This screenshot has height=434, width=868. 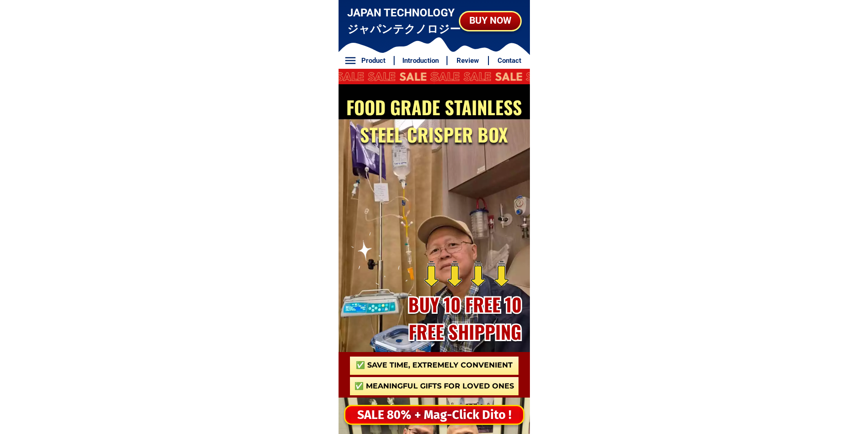 What do you see at coordinates (468, 61) in the screenshot?
I see `h6: Review` at bounding box center [468, 61].